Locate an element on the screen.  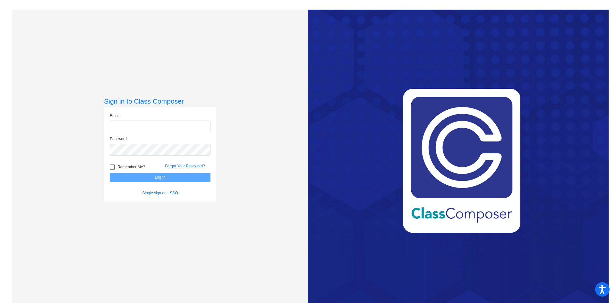
span: Remember Me? is located at coordinates (131, 167).